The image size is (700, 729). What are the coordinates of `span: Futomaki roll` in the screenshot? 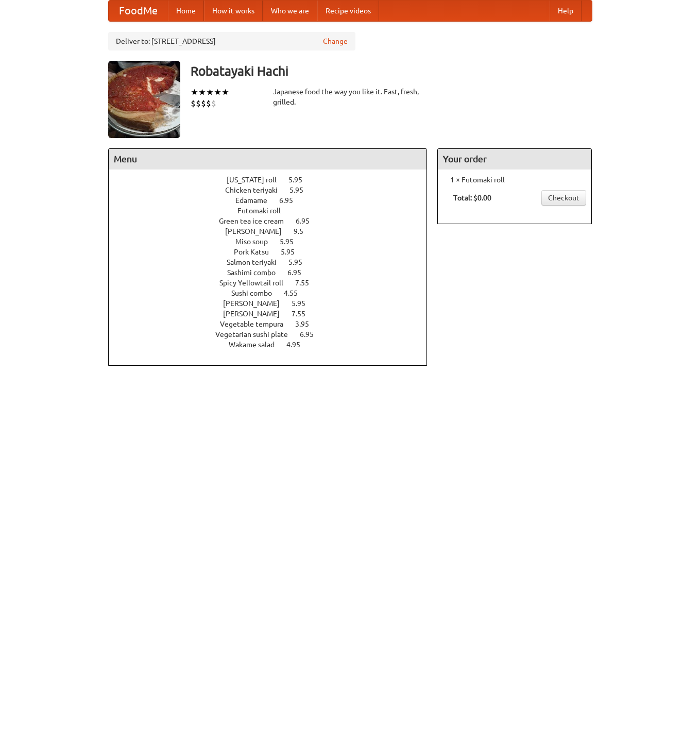 It's located at (264, 210).